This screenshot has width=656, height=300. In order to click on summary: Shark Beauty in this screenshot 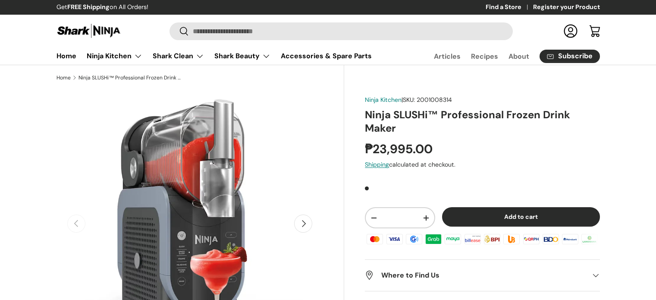, I will do `click(242, 56)`.